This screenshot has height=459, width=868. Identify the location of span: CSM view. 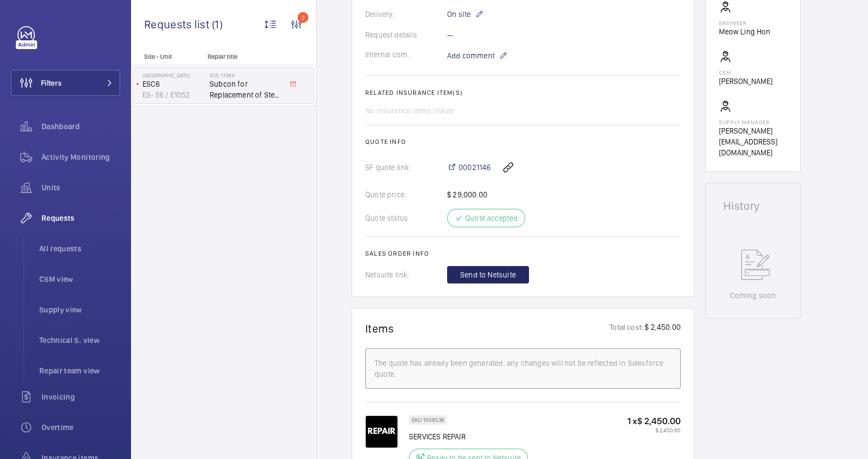
(80, 279).